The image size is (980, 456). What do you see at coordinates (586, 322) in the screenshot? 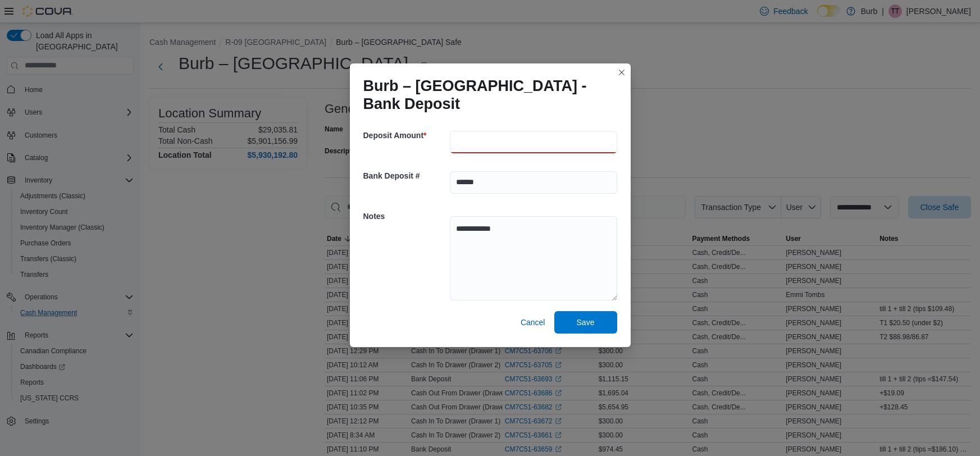
I see `button: Save` at bounding box center [586, 322].